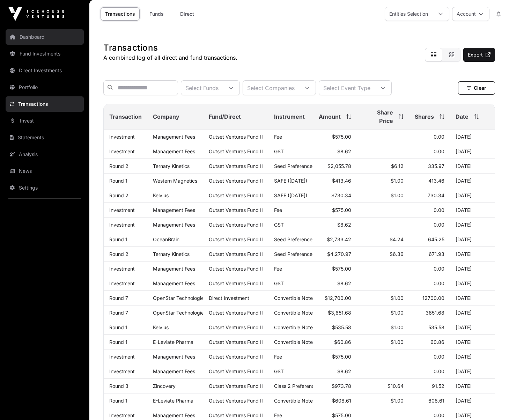 This screenshot has width=509, height=420. Describe the element at coordinates (166, 239) in the screenshot. I see `a: OceanBrain` at that location.